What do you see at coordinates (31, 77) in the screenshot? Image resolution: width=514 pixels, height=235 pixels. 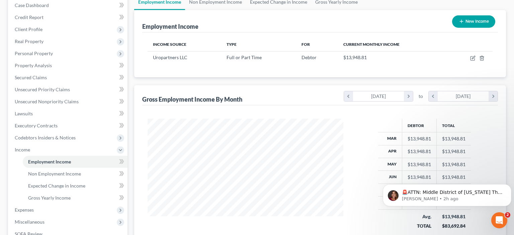 I see `span: Secured Claims` at bounding box center [31, 77].